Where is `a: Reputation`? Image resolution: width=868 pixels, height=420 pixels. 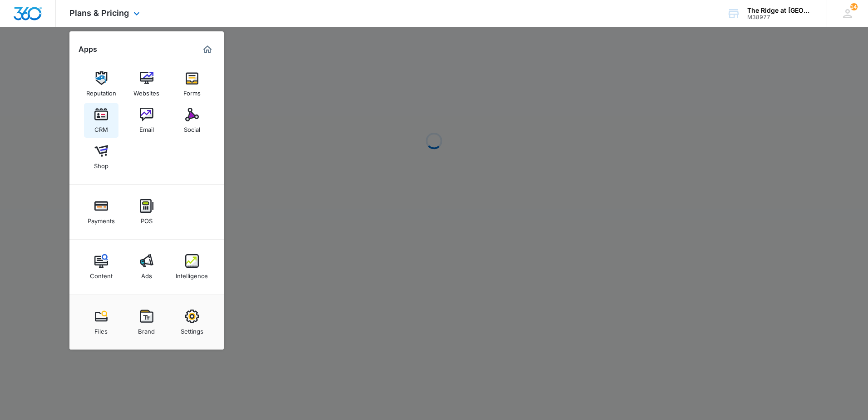 a: Reputation is located at coordinates (101, 84).